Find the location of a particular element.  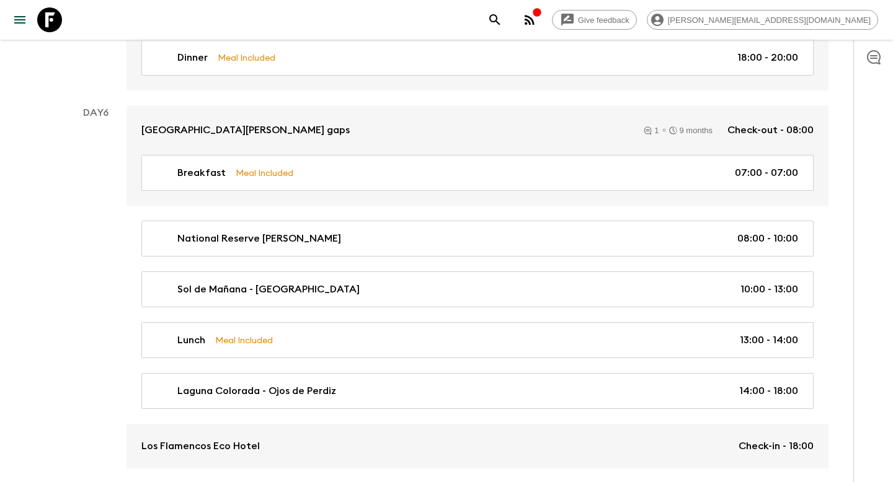

span: Give feedback is located at coordinates (603, 20).